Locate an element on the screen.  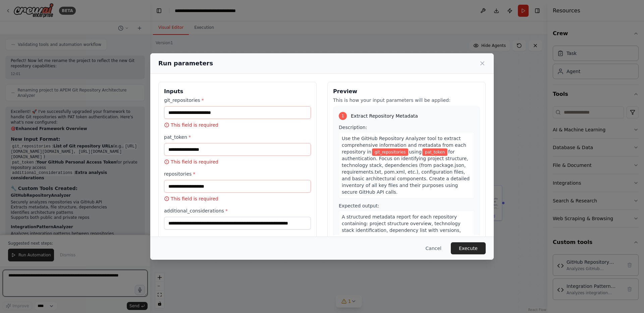
span: Variable: pat_token is located at coordinates (435, 152).